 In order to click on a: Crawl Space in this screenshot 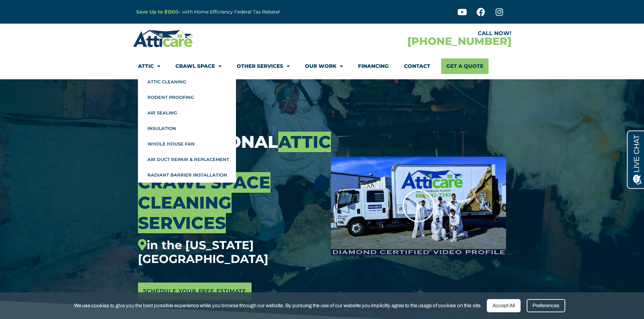, I will do `click(199, 66)`.